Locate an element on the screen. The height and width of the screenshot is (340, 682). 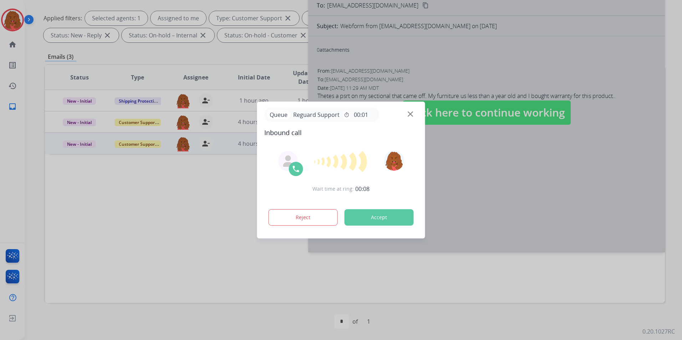
span: Inbound call is located at coordinates (341, 133).